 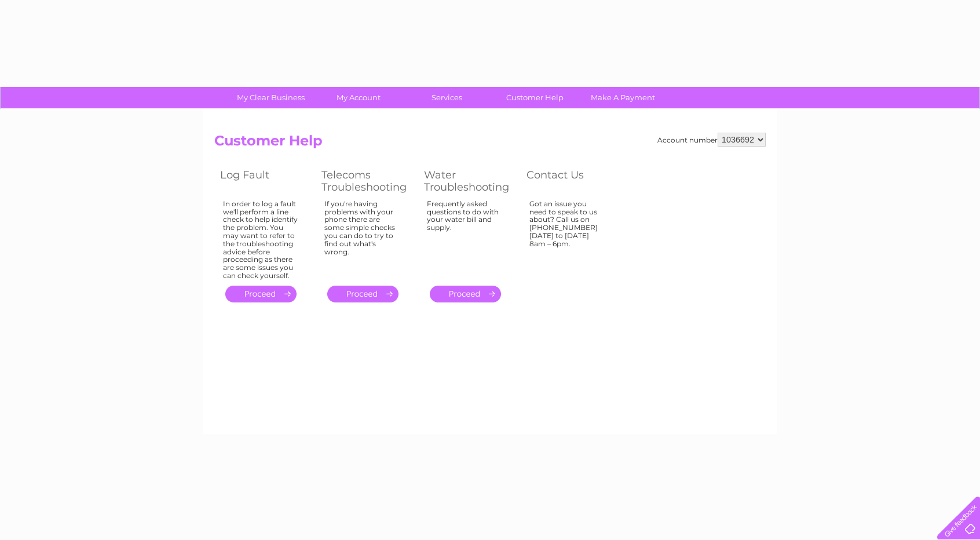 I want to click on a: Make A Payment, so click(x=623, y=97).